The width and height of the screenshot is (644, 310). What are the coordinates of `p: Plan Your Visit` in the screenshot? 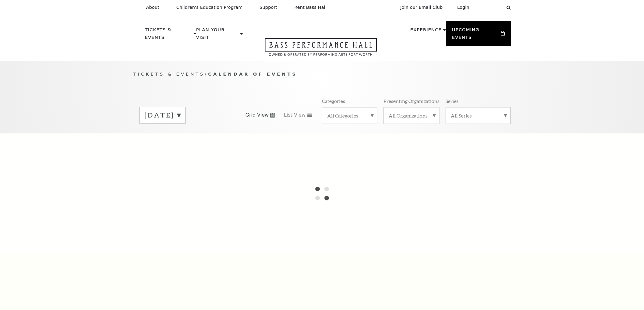 It's located at (217, 35).